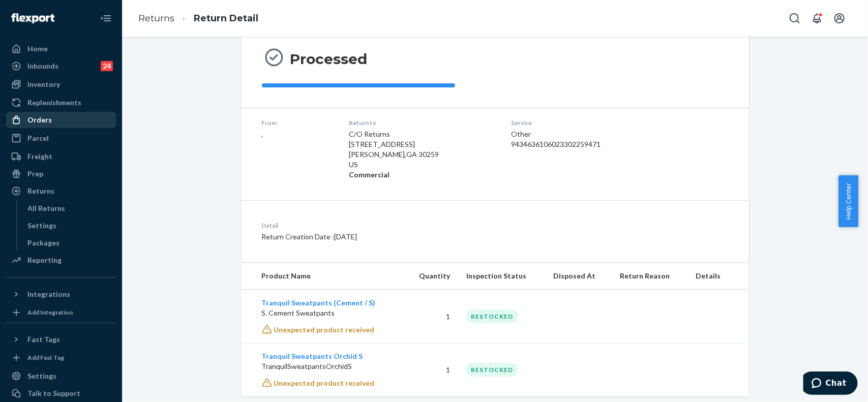 This screenshot has height=402, width=868. I want to click on th: Product Name, so click(323, 276).